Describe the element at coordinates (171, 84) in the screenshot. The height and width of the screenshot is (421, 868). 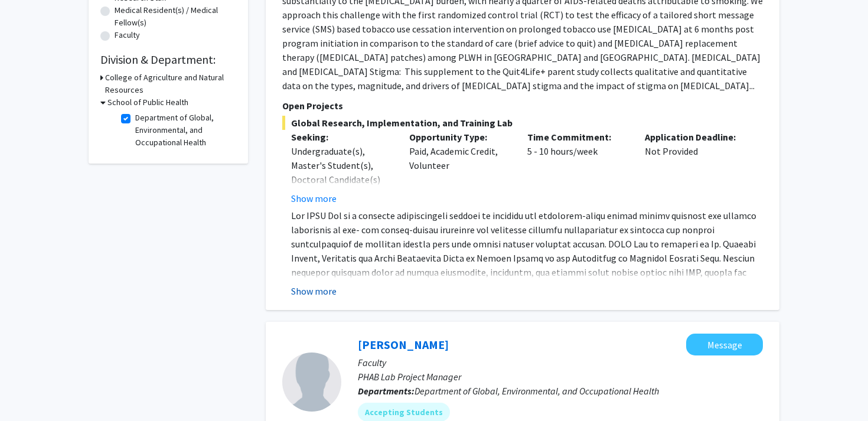
I see `h3: College of Agriculture and Natural Resources` at that location.